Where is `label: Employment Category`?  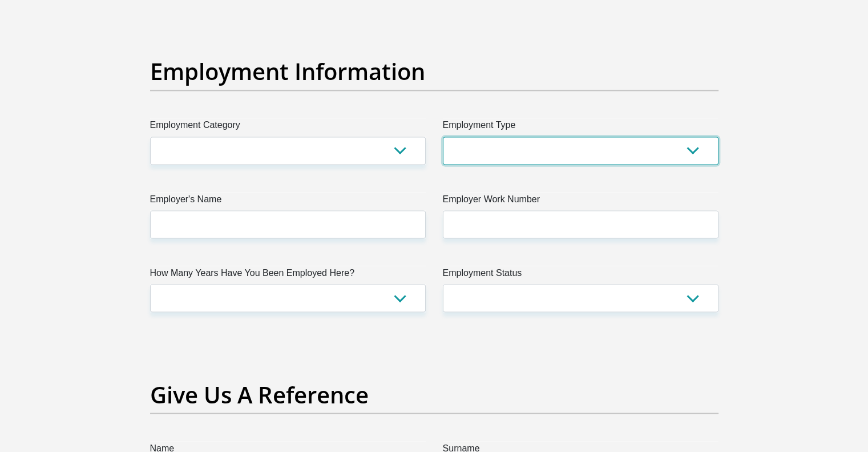 label: Employment Category is located at coordinates (288, 127).